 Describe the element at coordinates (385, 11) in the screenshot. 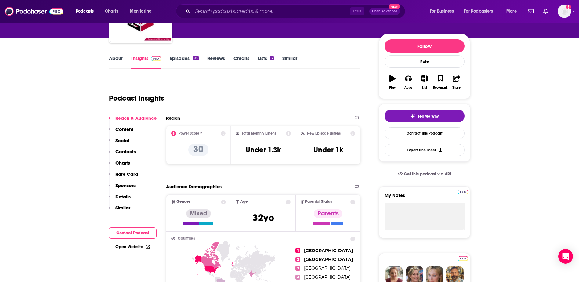

I see `span: Open Advanced` at that location.